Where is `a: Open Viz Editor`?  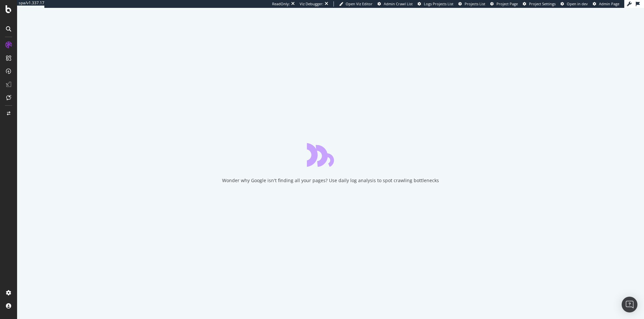
a: Open Viz Editor is located at coordinates (355, 4).